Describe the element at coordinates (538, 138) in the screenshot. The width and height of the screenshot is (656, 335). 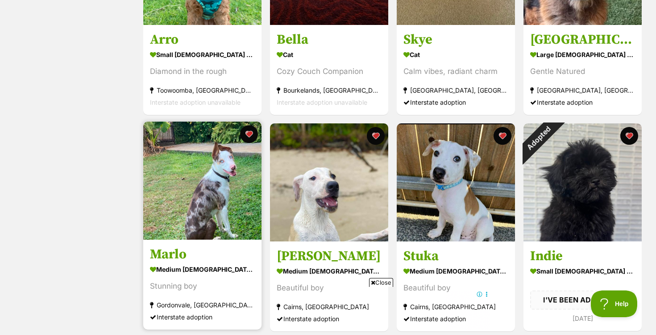
I see `div: Adopted` at that location.